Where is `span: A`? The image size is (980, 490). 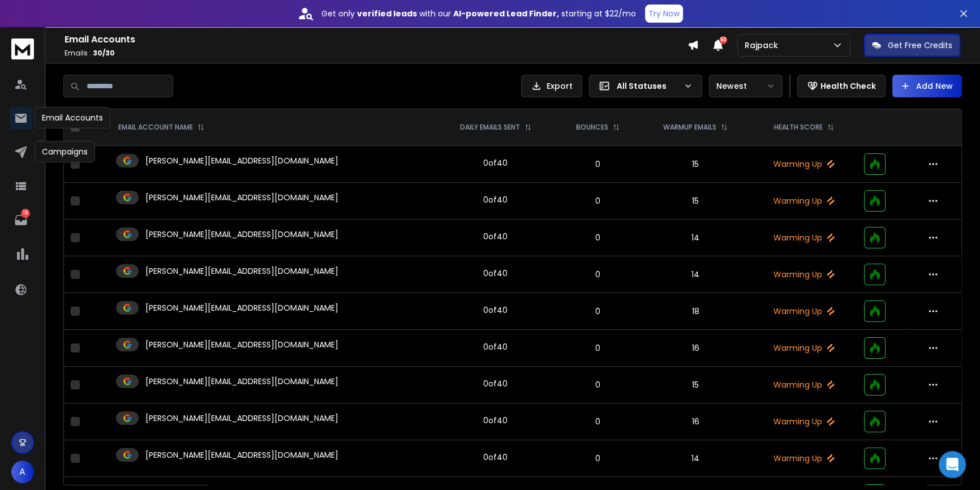
span: A is located at coordinates (23, 472).